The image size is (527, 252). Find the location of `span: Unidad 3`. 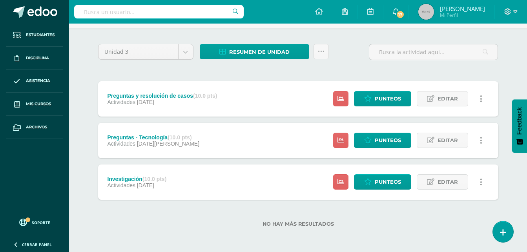

span: Unidad 3 is located at coordinates (138, 52).